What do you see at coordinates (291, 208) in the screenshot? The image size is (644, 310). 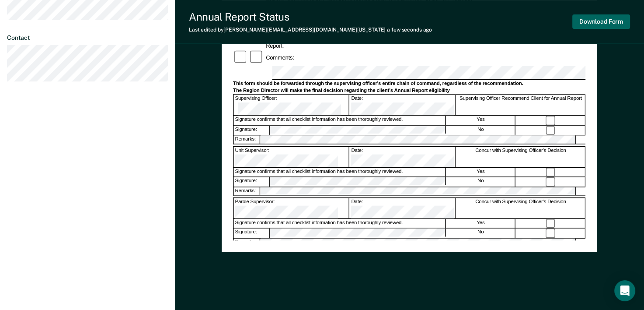 I see `div: Parole Supervisor:` at bounding box center [291, 208].